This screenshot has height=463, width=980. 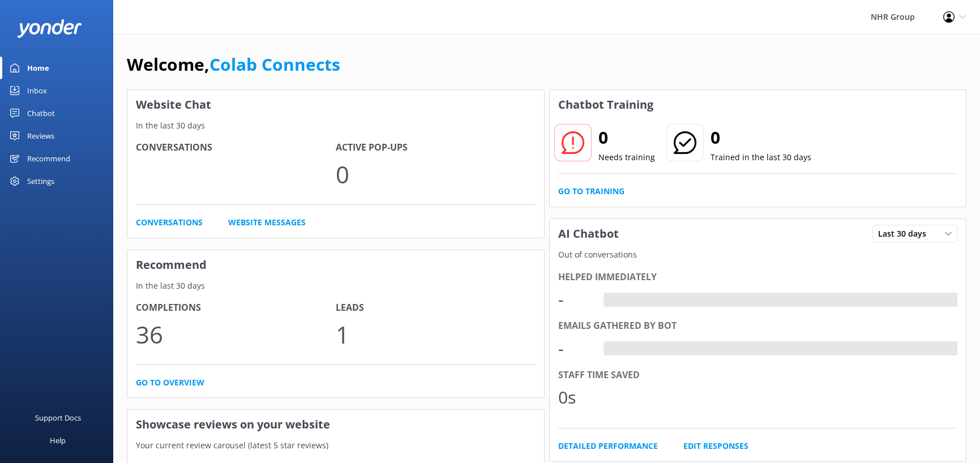 What do you see at coordinates (335, 445) in the screenshot?
I see `p: Your current review carousel (latest 5 star reviews)` at bounding box center [335, 445].